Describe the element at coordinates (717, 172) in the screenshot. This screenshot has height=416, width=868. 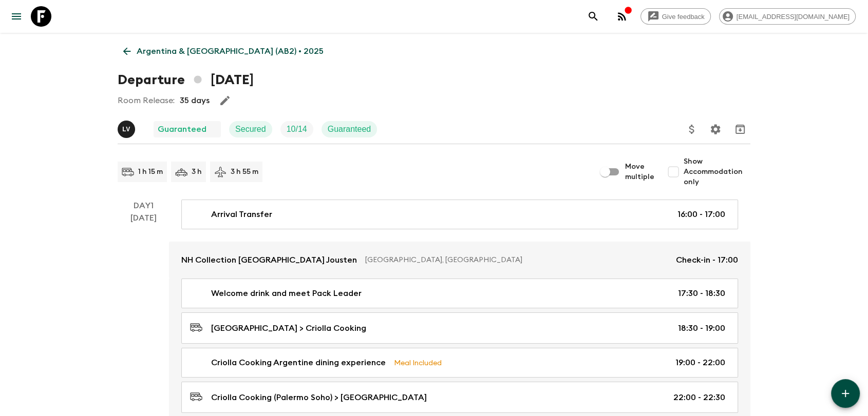
I see `span: Show Accommodation only` at that location.